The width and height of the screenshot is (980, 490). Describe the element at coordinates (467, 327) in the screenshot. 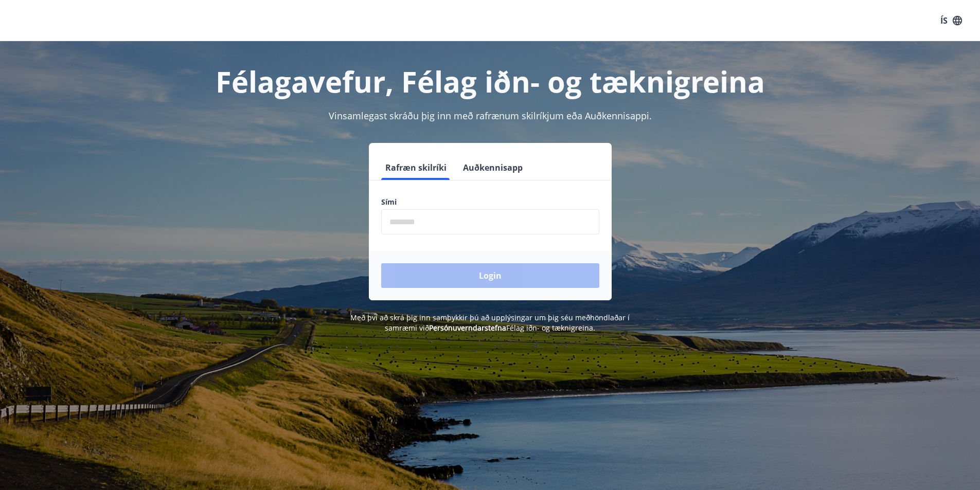

I see `a: Persónuverndarstefna` at that location.